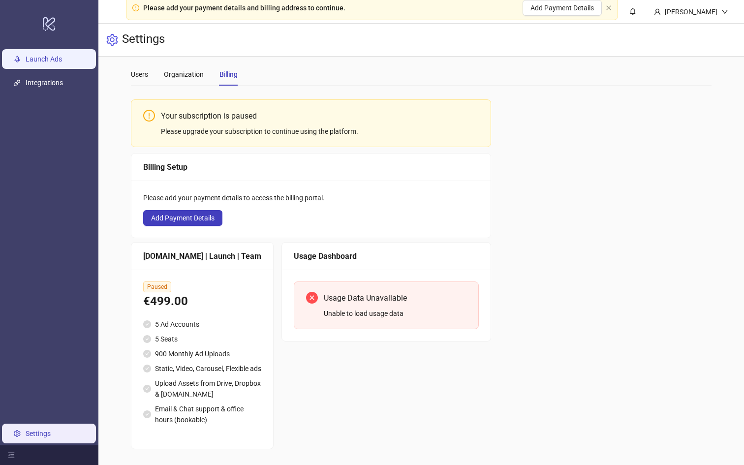  Describe the element at coordinates (311, 167) in the screenshot. I see `div: Billing Setup` at that location.